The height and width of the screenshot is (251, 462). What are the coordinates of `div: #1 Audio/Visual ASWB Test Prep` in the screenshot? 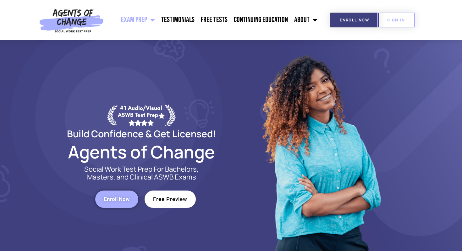 It's located at (141, 115).